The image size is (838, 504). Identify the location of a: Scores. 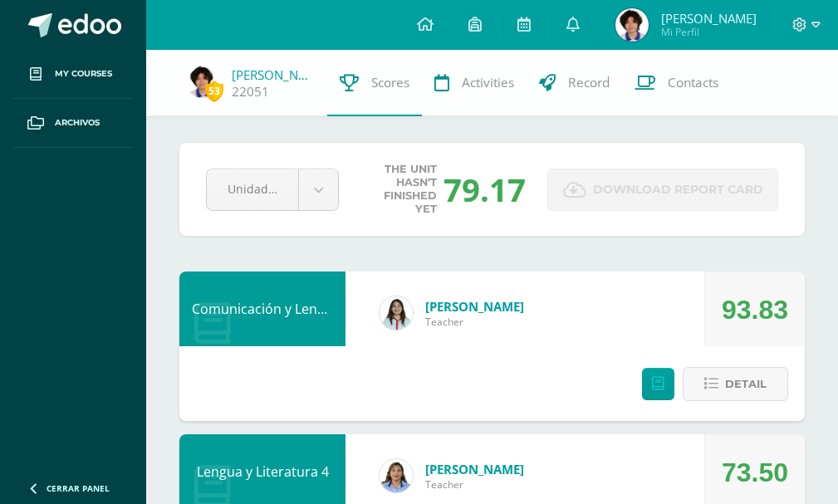
(375, 83).